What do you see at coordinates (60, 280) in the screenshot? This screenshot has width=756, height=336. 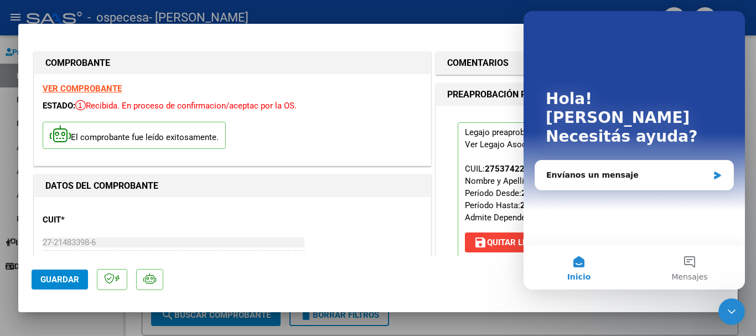 I see `button: Guardar` at bounding box center [60, 280].